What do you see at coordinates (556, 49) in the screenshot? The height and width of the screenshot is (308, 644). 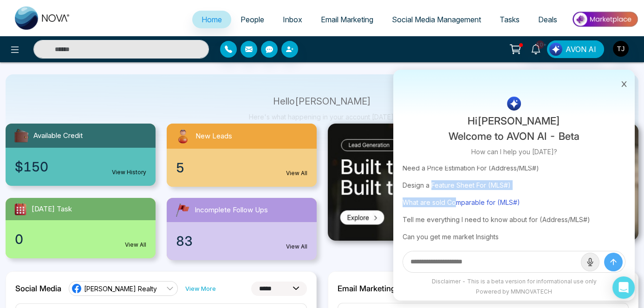 I see `img: Lead Flow` at bounding box center [556, 49].